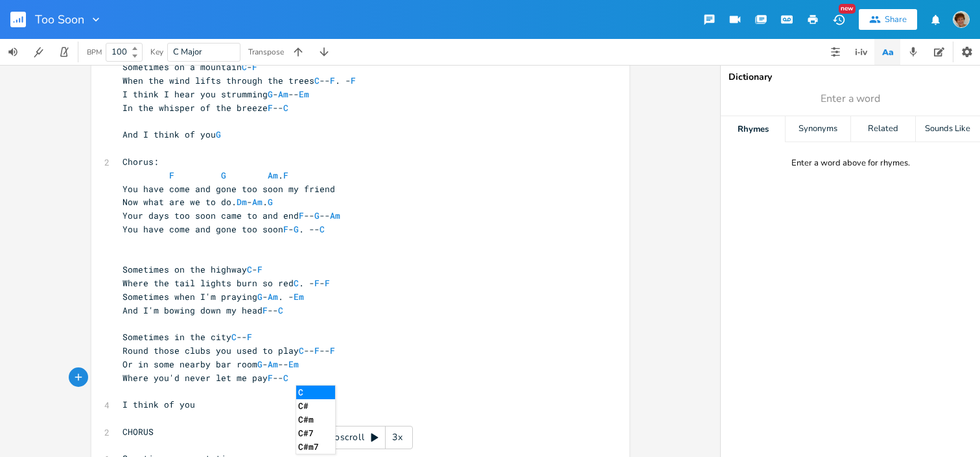 The width and height of the screenshot is (980, 457). I want to click on li: C#7, so click(316, 433).